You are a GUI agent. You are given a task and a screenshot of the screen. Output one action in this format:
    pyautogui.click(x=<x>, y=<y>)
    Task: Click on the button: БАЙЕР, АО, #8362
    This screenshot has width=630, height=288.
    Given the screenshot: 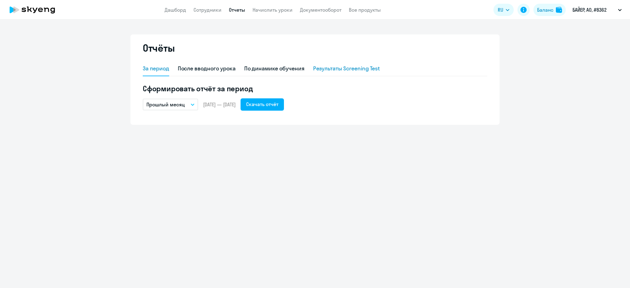 What is the action you would take?
    pyautogui.click(x=597, y=10)
    